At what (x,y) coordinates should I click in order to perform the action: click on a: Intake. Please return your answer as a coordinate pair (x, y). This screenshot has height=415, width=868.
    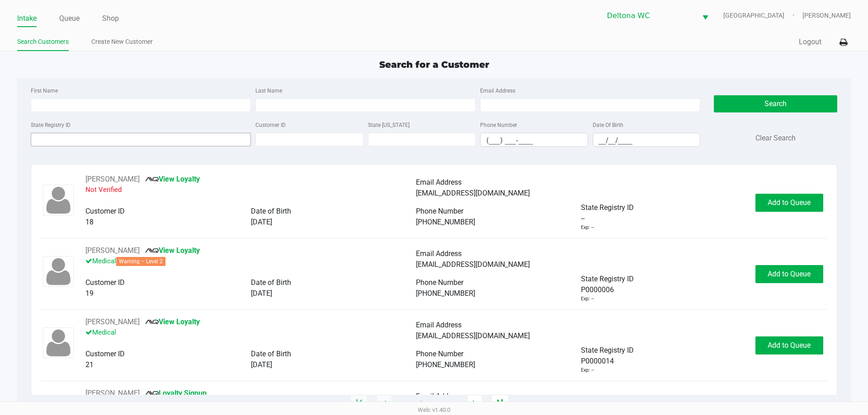
    Looking at the image, I should click on (27, 18).